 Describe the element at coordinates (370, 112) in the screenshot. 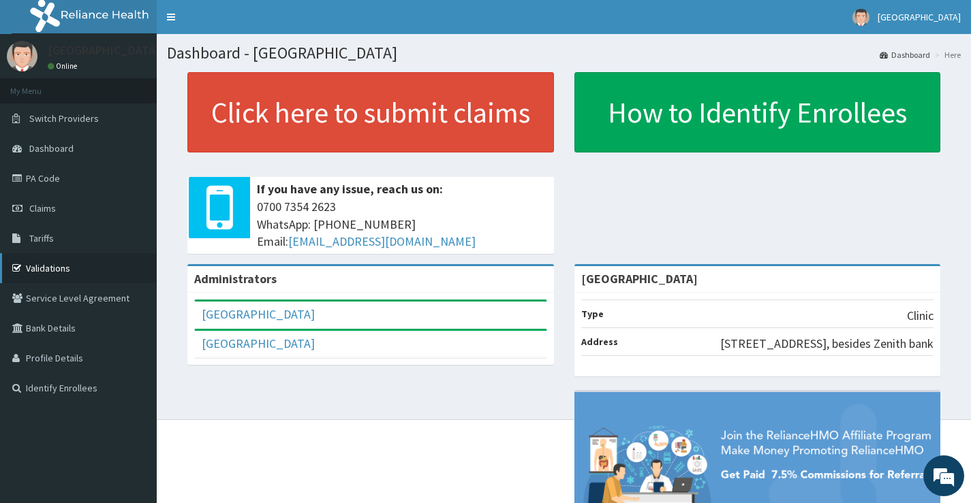

I see `a: Click here to submit claims` at that location.